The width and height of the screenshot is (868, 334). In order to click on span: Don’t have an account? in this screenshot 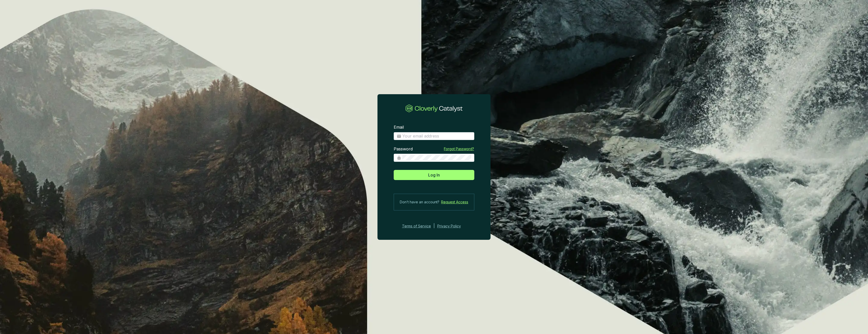, I will do `click(419, 203)`.